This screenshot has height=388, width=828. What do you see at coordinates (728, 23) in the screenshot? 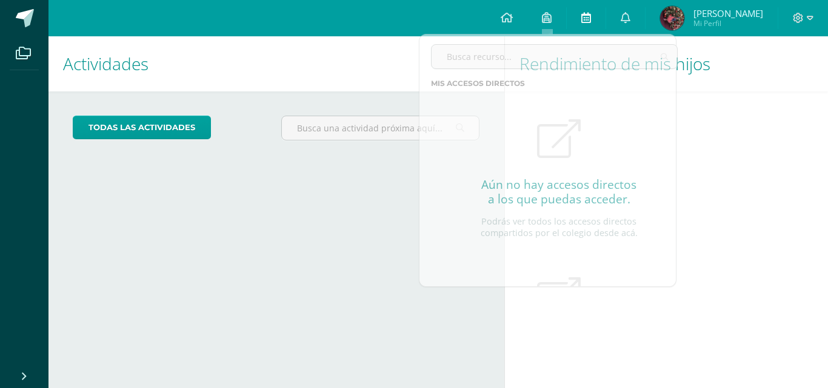
I see `span: Mi Perfil` at bounding box center [728, 23].